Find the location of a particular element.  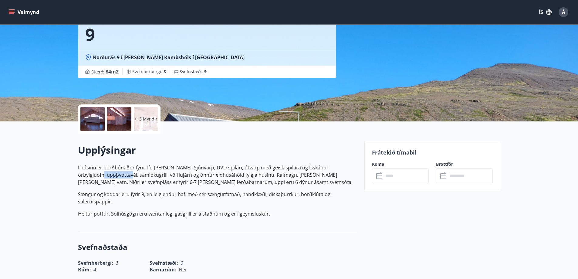

label: Koma is located at coordinates (400, 164).